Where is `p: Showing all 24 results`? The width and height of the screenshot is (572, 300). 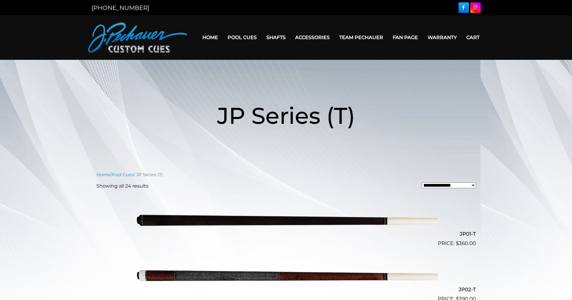 p: Showing all 24 results is located at coordinates (122, 186).